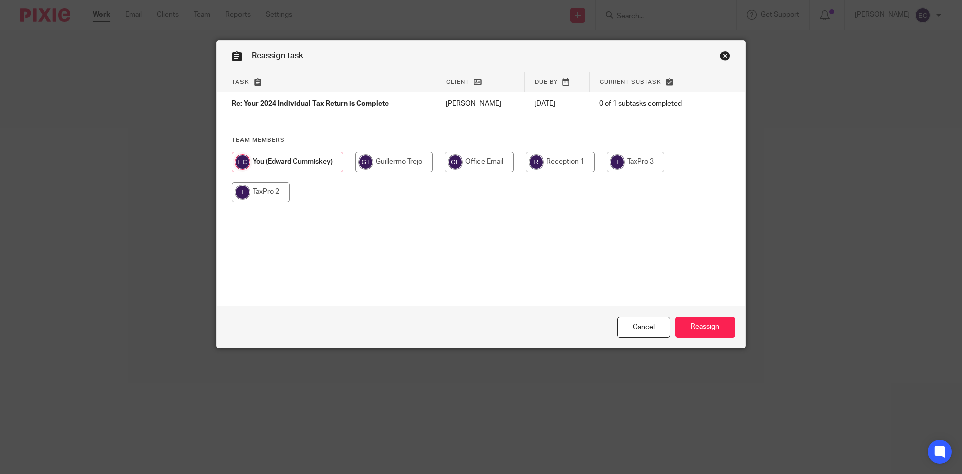 Image resolution: width=962 pixels, height=474 pixels. I want to click on span: Re: Your 2024 Individual Tax Return is Complete, so click(310, 104).